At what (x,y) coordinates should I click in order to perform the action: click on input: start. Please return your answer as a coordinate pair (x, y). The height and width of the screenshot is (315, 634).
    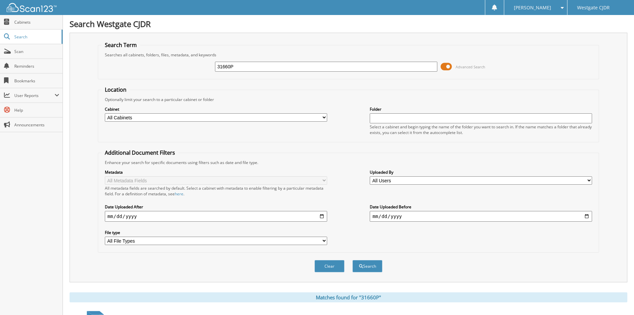
    Looking at the image, I should click on (216, 216).